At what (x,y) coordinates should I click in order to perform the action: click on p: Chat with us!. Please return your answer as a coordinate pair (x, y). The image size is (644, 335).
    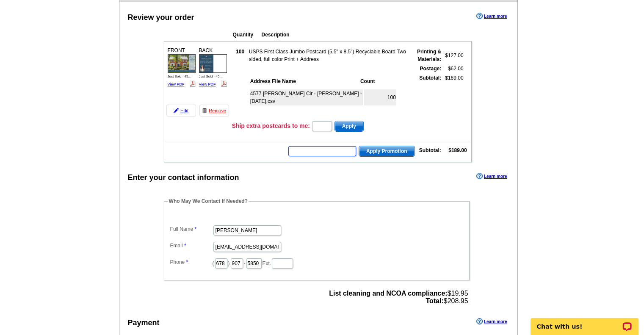
    Looking at the image, I should click on (54, 18).